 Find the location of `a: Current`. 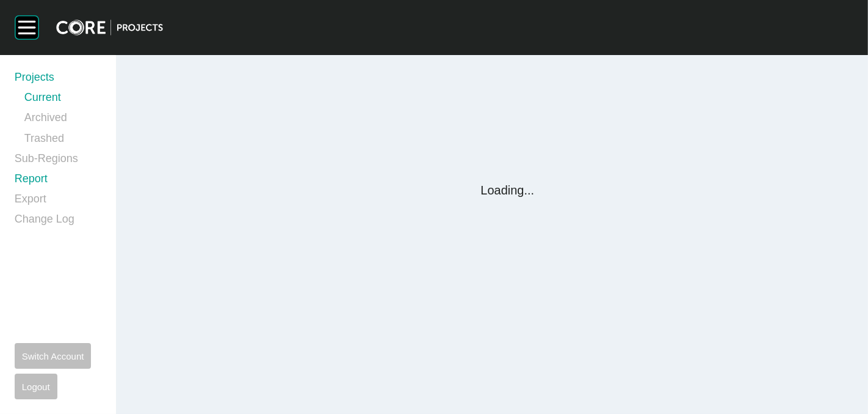

a: Current is located at coordinates (63, 99).